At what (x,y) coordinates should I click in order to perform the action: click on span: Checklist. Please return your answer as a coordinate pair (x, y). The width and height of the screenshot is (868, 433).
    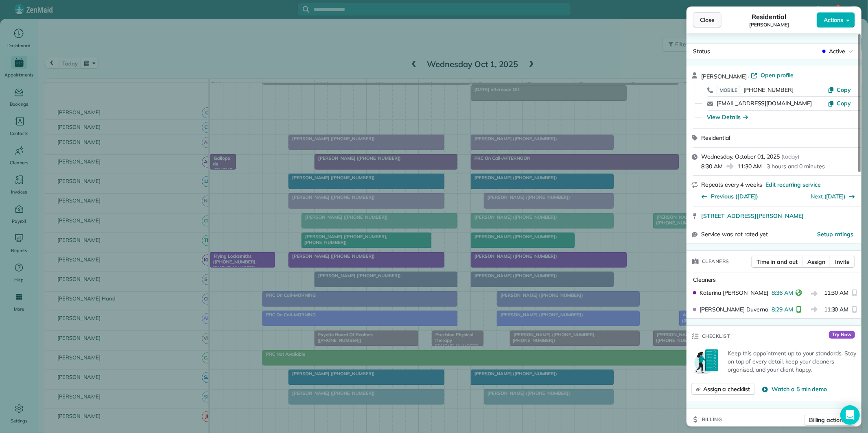
    Looking at the image, I should click on (716, 336).